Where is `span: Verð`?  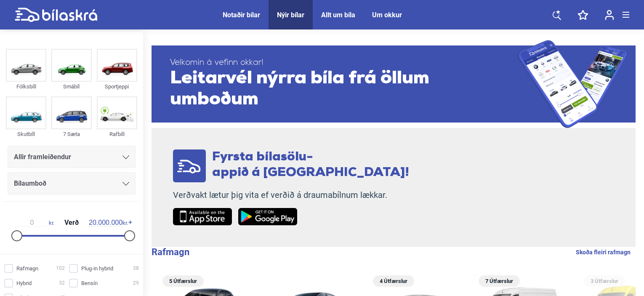 span: Verð is located at coordinates (71, 223).